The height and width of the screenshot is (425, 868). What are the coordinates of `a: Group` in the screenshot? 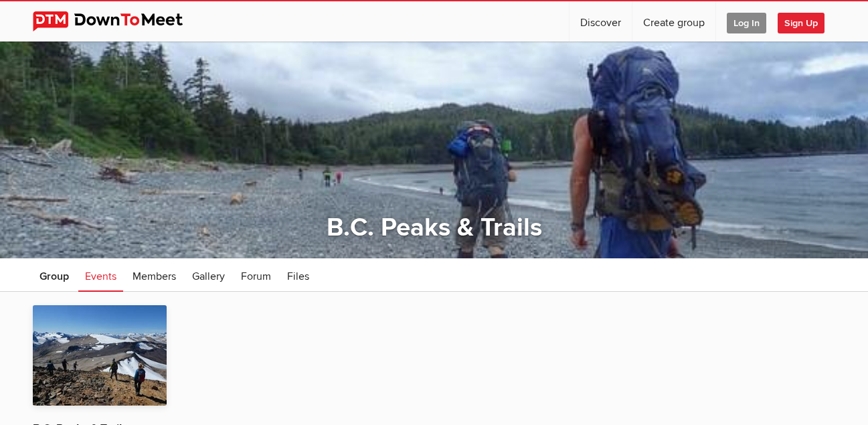 It's located at (54, 275).